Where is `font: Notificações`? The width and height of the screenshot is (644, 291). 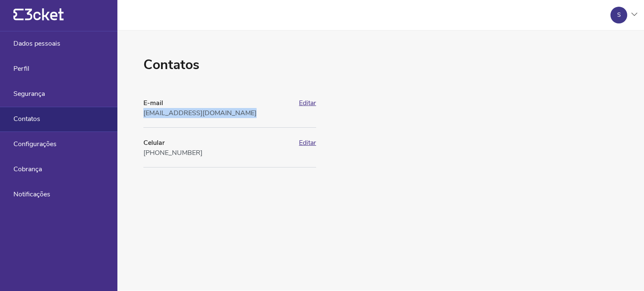
font: Notificações is located at coordinates (32, 194).